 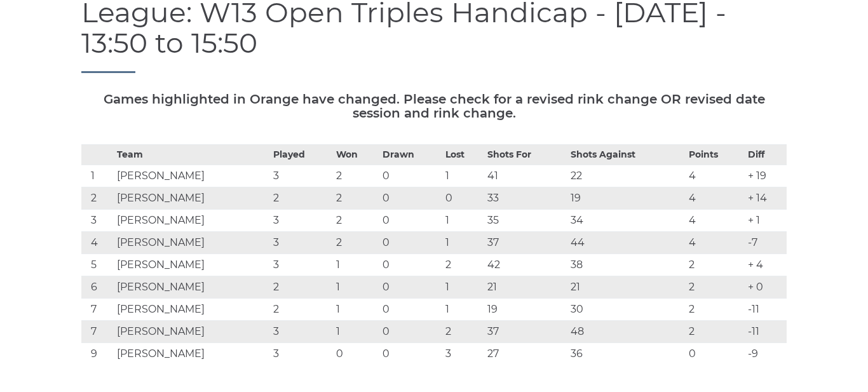 What do you see at coordinates (626, 242) in the screenshot?
I see `td: 44` at bounding box center [626, 242].